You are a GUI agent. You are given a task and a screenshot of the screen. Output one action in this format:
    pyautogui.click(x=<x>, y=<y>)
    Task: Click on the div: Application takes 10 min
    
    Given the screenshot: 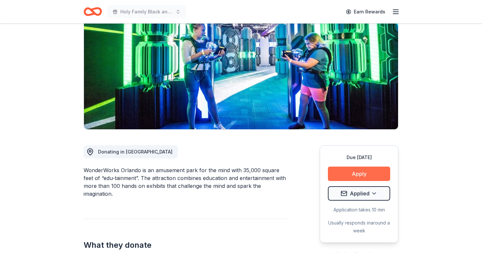 What is the action you would take?
    pyautogui.click(x=359, y=210)
    